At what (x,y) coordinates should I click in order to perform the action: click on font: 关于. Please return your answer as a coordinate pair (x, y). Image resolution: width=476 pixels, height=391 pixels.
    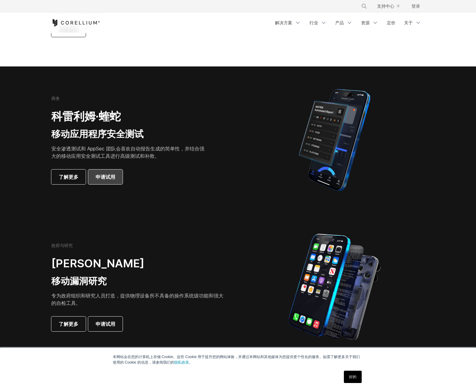
    Looking at the image, I should click on (408, 22).